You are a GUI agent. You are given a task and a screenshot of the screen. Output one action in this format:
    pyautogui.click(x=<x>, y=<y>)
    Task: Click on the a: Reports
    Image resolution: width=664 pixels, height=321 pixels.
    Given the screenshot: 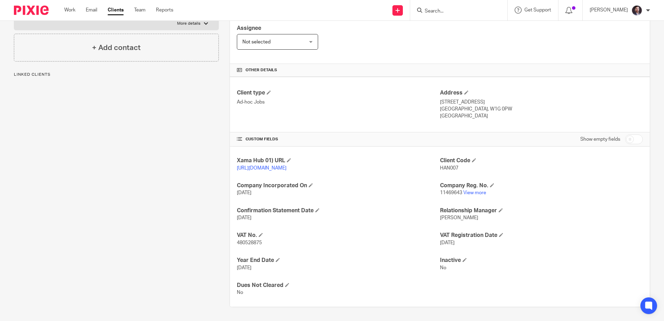 What is the action you would take?
    pyautogui.click(x=165, y=10)
    